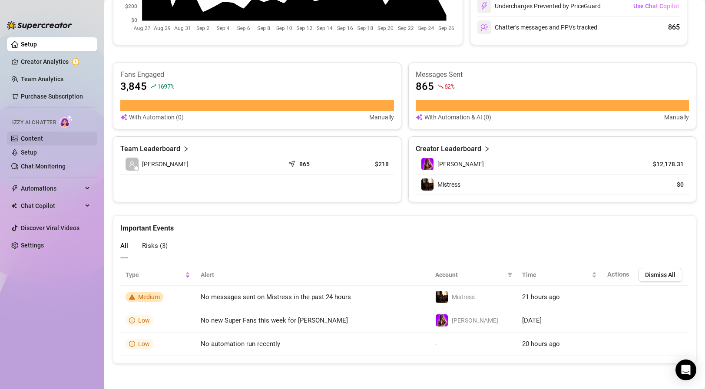 Image resolution: width=705 pixels, height=389 pixels. Describe the element at coordinates (276, 297) in the screenshot. I see `span: No messages sent on Mistress in the past 24 hours` at that location.